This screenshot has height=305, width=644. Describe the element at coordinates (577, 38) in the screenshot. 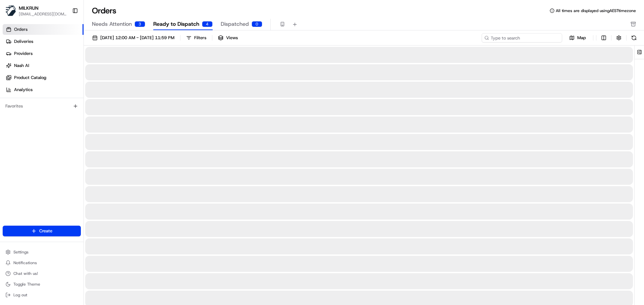

I see `button: Map` at that location.